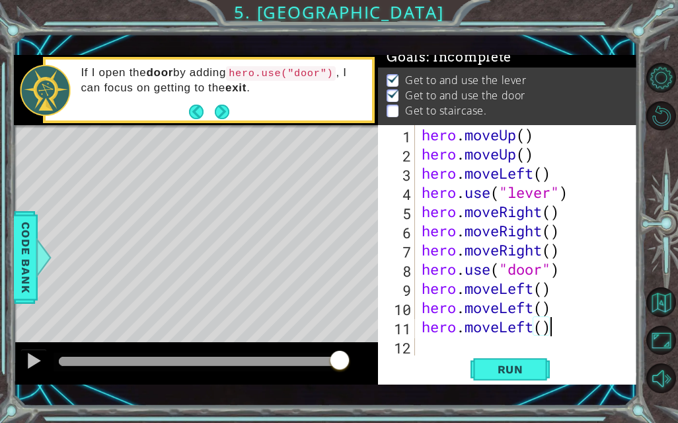 The image size is (678, 423). Describe the element at coordinates (446, 110) in the screenshot. I see `p: Get to staircase.` at that location.